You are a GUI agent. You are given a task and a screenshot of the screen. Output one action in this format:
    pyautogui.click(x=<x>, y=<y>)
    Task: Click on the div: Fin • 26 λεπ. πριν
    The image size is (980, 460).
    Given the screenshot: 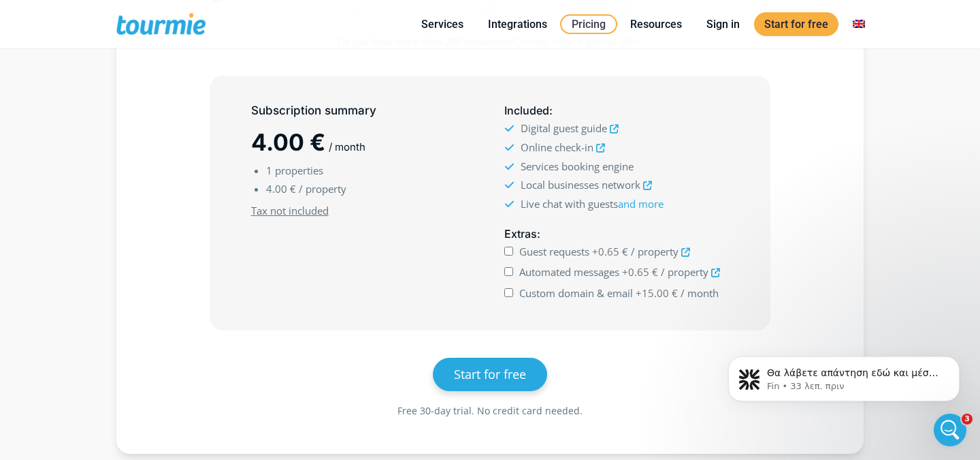 What is the action you would take?
    pyautogui.click(x=58, y=317)
    